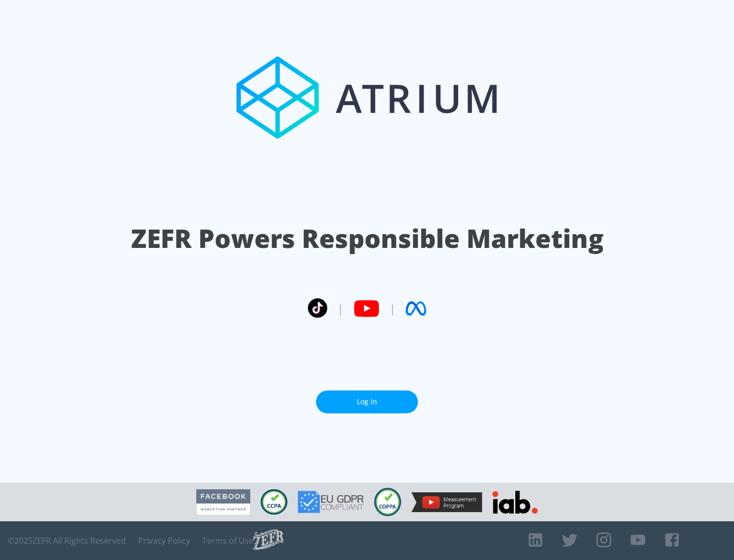  I want to click on h1: ZEFR Powers Responsible Marketing, so click(367, 238).